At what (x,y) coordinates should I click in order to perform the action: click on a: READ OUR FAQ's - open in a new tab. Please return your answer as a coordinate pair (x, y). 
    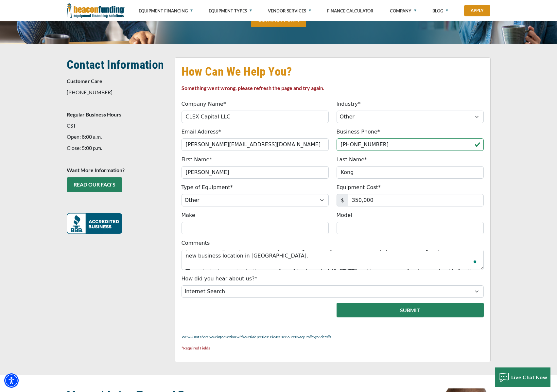
    Looking at the image, I should click on (95, 185).